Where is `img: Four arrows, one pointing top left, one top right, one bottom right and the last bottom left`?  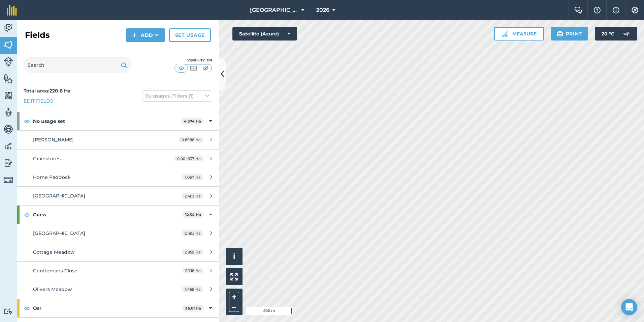 img: Four arrows, one pointing top left, one top right, one bottom right and the last bottom left is located at coordinates (234, 277).